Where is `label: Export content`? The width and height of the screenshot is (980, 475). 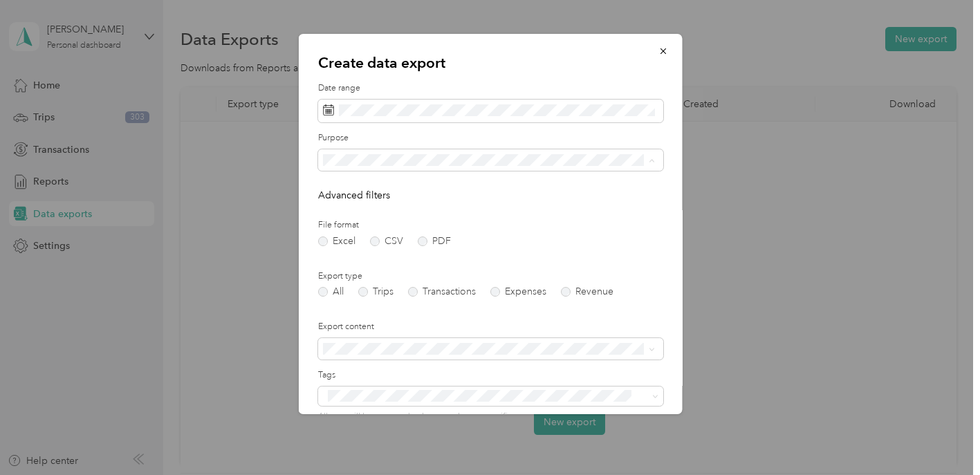 label: Export content is located at coordinates (490, 327).